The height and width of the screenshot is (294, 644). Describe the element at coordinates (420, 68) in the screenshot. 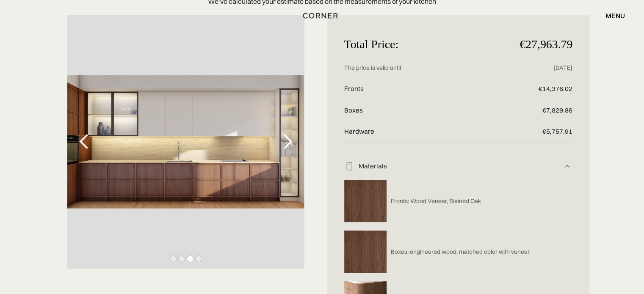

I see `p: The price is valid until` at that location.